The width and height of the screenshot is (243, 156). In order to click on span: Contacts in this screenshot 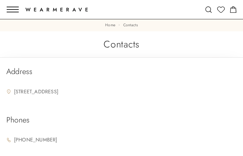, I will do `click(130, 25)`.